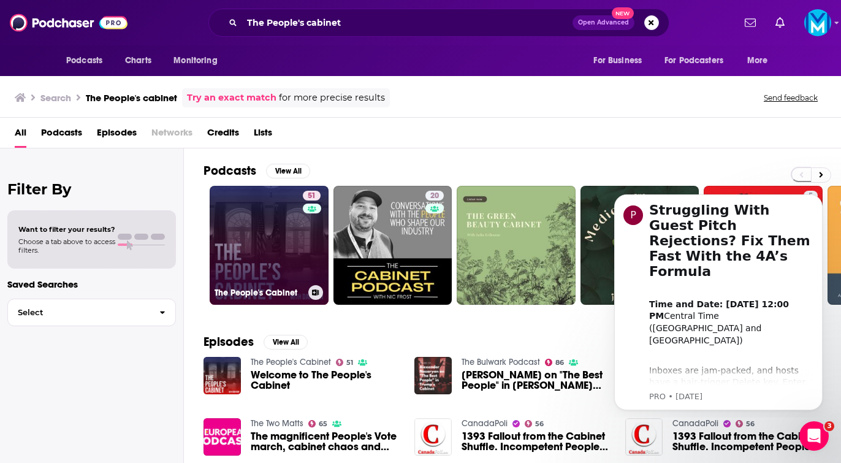 Image resolution: width=841 pixels, height=463 pixels. I want to click on div: Inboxes are jam‑packed, and hosts have a hair‑trigger Delete key. Enter the 4A’s Formula—Actionab..., so click(135, 253).